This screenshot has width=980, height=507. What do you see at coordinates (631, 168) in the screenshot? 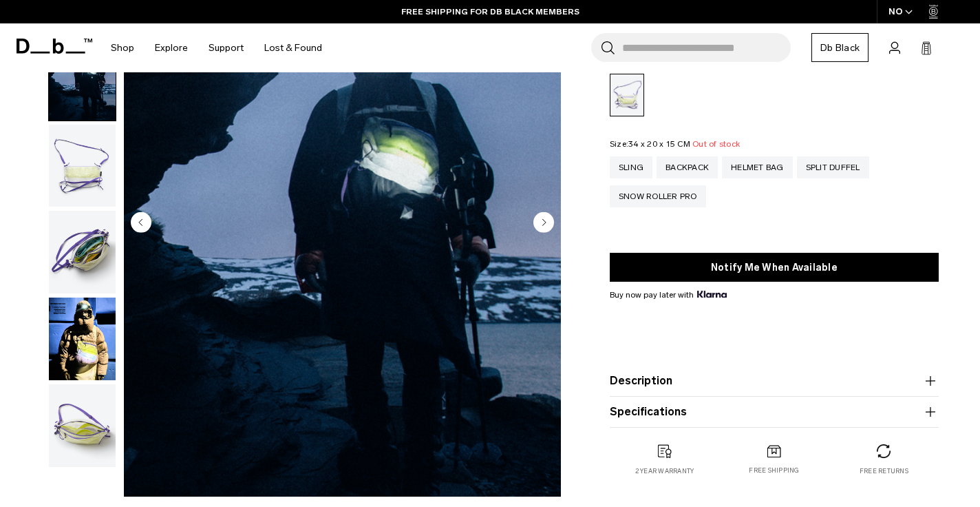
I see `a: Sling` at bounding box center [631, 168].